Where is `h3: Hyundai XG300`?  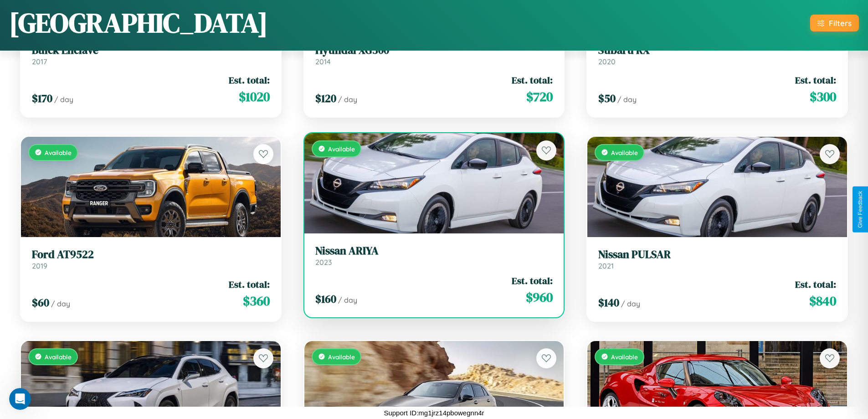
h3: Hyundai XG300 is located at coordinates (434, 50).